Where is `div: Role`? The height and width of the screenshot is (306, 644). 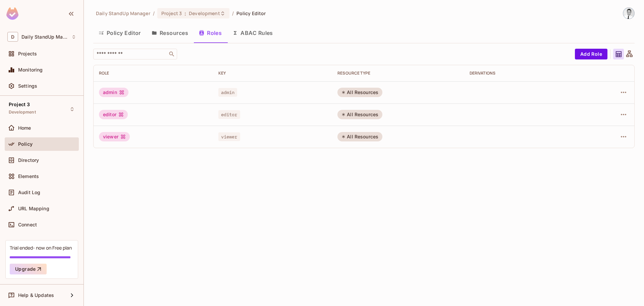 div: Role is located at coordinates (153, 73).